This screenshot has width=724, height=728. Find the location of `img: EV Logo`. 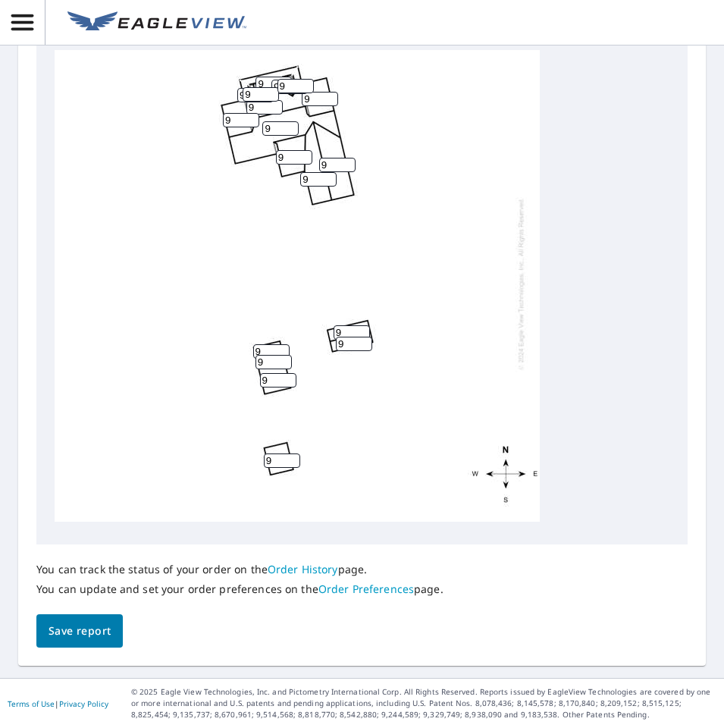

img: EV Logo is located at coordinates (157, 23).